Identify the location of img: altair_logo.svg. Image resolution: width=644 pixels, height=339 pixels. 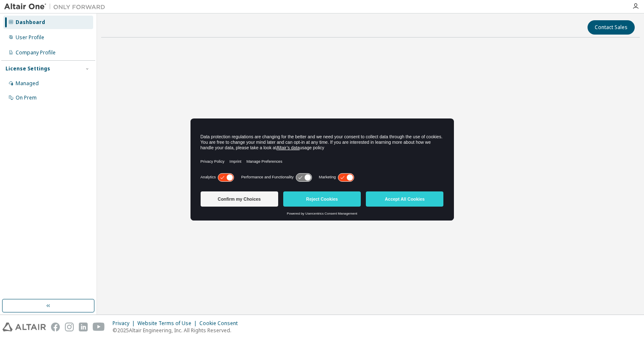
(24, 326).